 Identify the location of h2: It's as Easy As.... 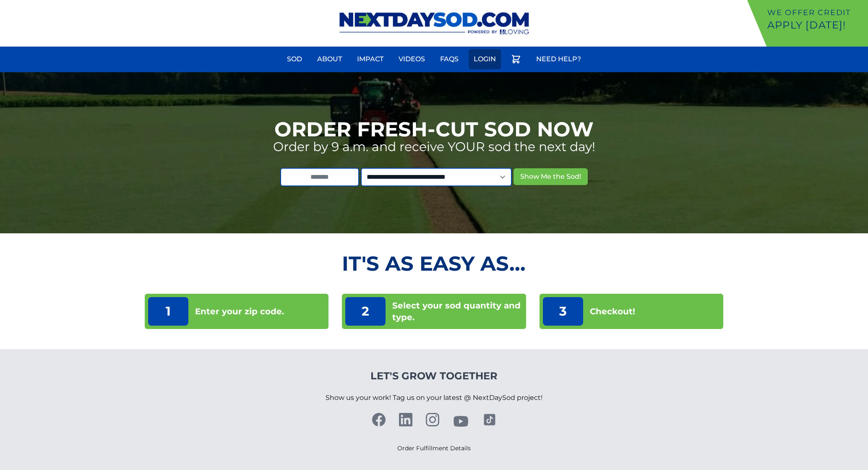
(434, 263).